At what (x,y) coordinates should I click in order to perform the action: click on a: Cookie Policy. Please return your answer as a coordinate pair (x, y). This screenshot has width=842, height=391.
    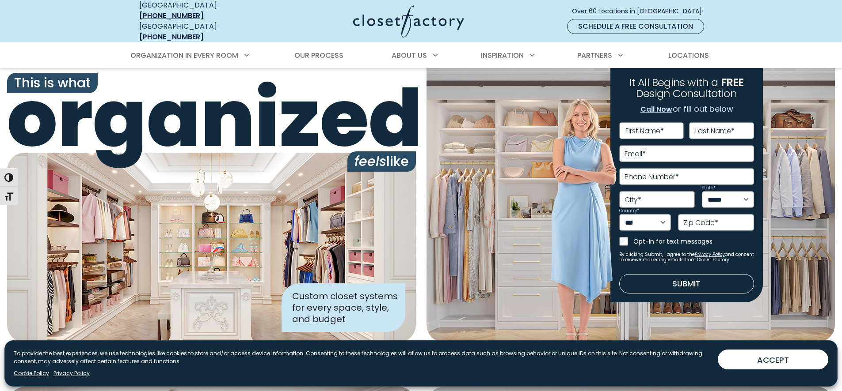
    Looking at the image, I should click on (31, 374).